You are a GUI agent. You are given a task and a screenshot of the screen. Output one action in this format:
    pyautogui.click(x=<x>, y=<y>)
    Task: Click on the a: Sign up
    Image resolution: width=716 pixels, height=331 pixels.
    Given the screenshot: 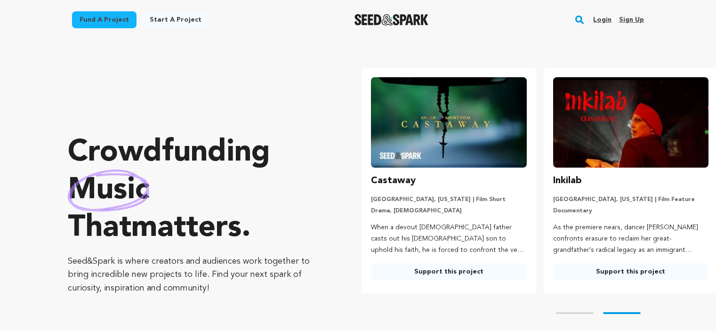 What is the action you would take?
    pyautogui.click(x=631, y=20)
    